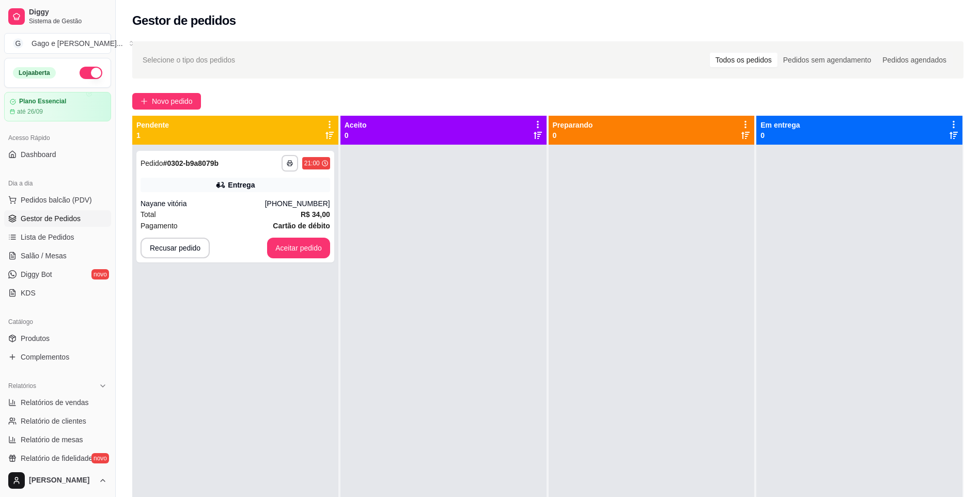 The height and width of the screenshot is (497, 980). I want to click on span: Pagamento, so click(159, 226).